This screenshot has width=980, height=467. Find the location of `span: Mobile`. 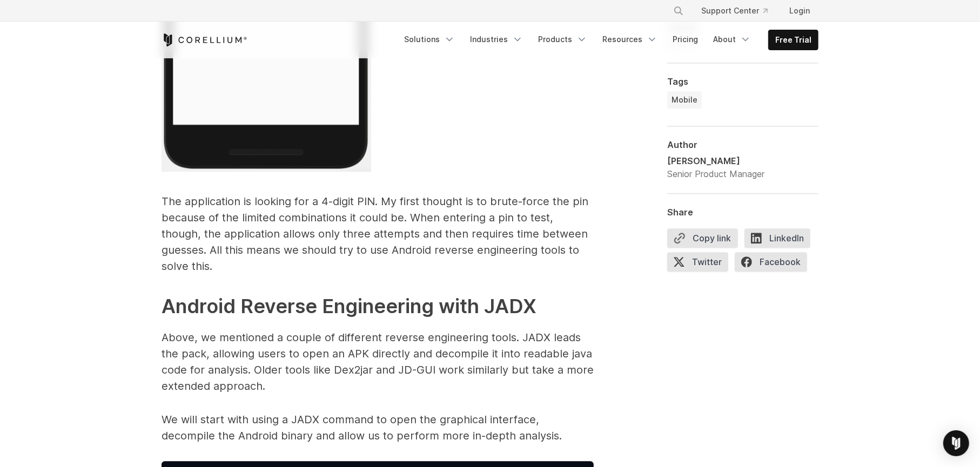

span: Mobile is located at coordinates (685, 100).